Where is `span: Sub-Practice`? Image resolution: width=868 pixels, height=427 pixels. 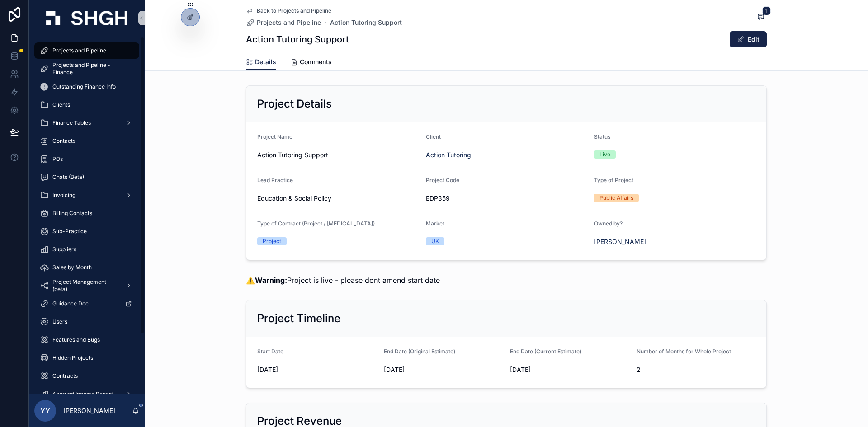 span: Sub-Practice is located at coordinates (70, 231).